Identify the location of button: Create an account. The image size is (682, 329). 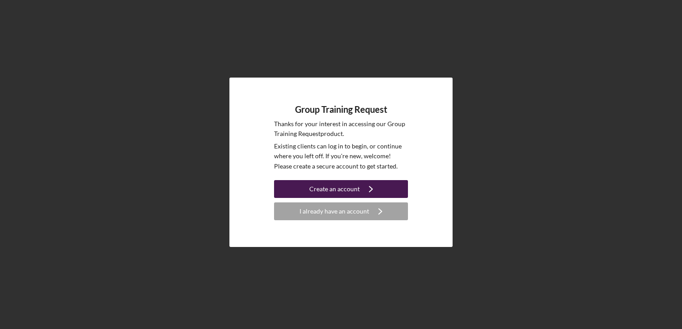
(341, 189).